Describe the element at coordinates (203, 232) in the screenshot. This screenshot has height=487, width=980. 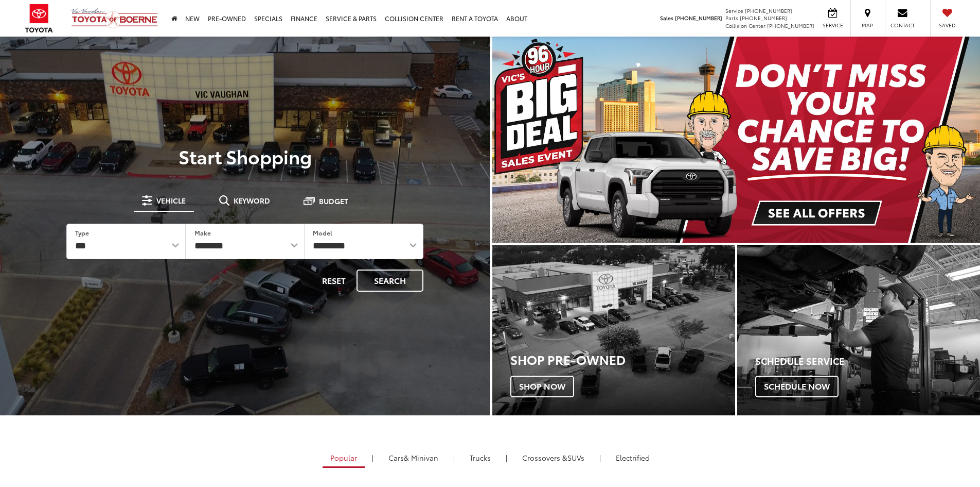
I see `label: Make` at that location.